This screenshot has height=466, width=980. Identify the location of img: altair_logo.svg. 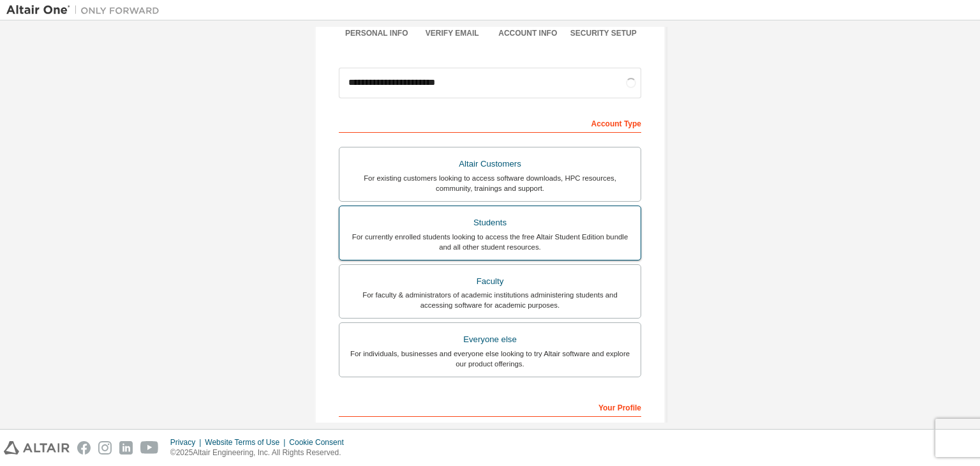
(37, 447).